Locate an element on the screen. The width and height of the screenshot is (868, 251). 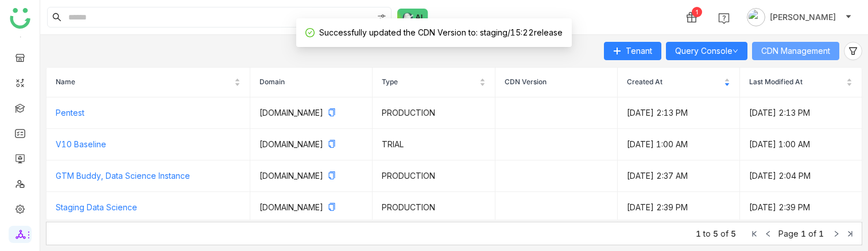
img: ask-buddy-normal.svg is located at coordinates (413, 17).